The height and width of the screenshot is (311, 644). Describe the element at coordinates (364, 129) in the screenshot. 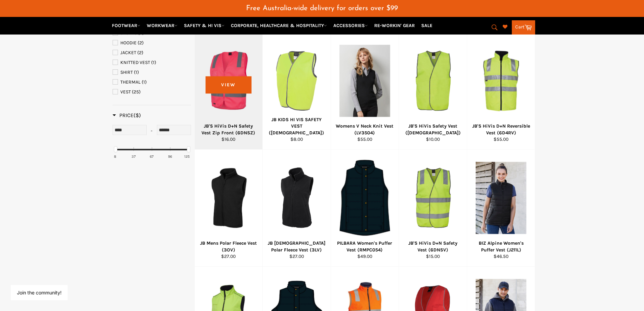

I see `div: Womens V Neck Knit Vest (LV3504)` at that location.